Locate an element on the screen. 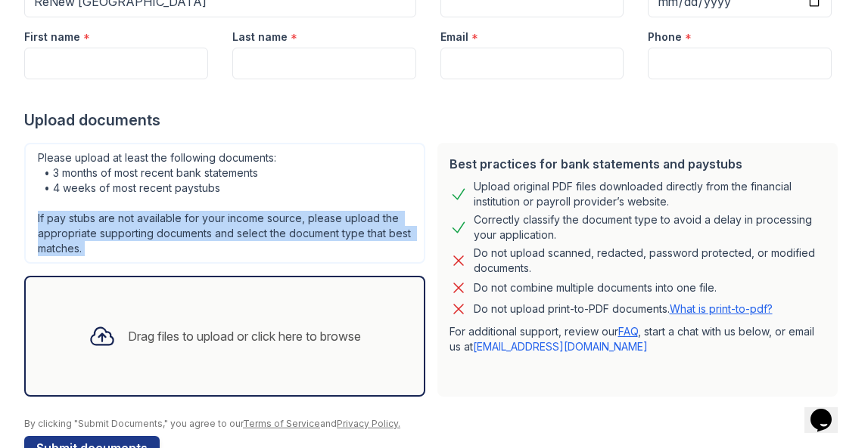  div: By clicking "Submit Documents," you agree to our and is located at coordinates (434, 424).